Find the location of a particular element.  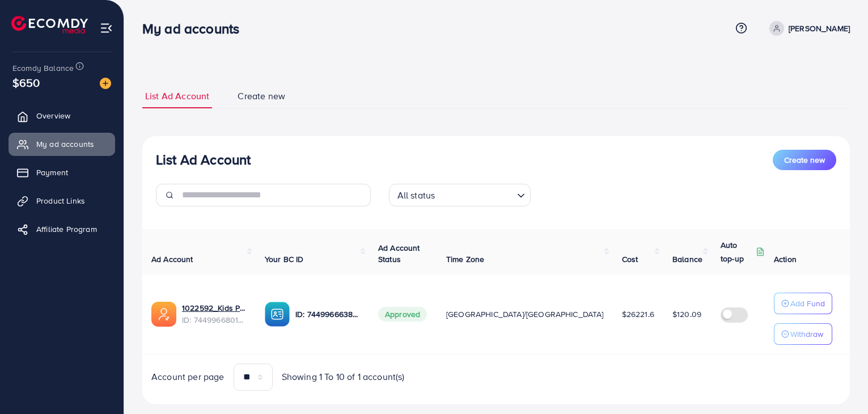

span: Ecomdy Balance is located at coordinates (43, 68).